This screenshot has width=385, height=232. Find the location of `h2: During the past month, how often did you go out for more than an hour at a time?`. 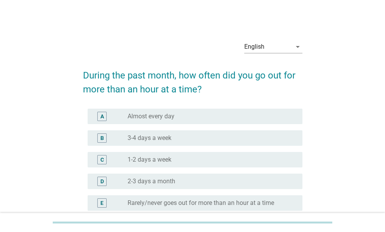

h2: During the past month, how often did you go out for more than an hour at a time? is located at coordinates (193, 79).